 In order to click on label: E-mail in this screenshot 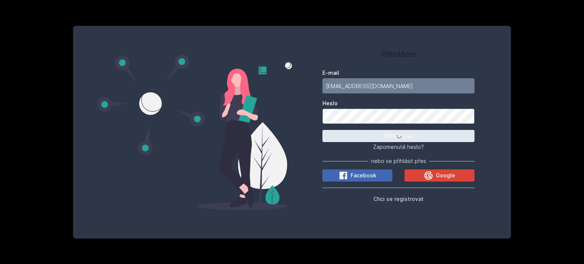, I will do `click(398, 73)`.